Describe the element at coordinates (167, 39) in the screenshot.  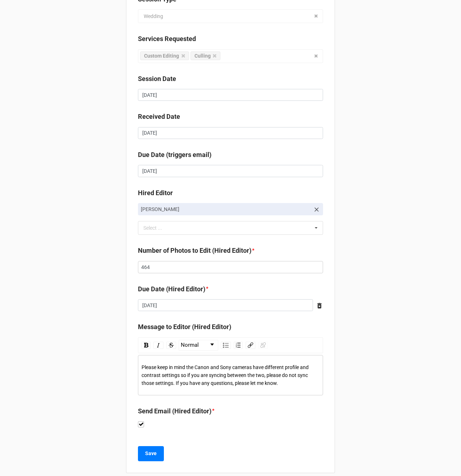
I see `label: Services Requested` at that location.